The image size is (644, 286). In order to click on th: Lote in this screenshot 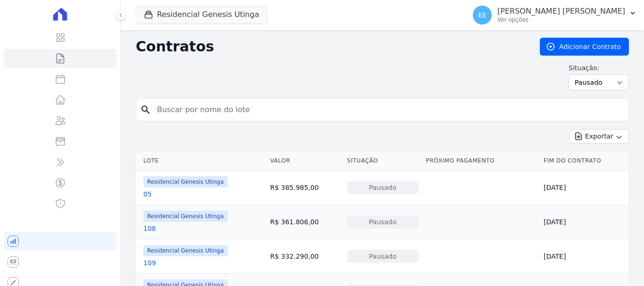, I will do `click(200, 161)`.